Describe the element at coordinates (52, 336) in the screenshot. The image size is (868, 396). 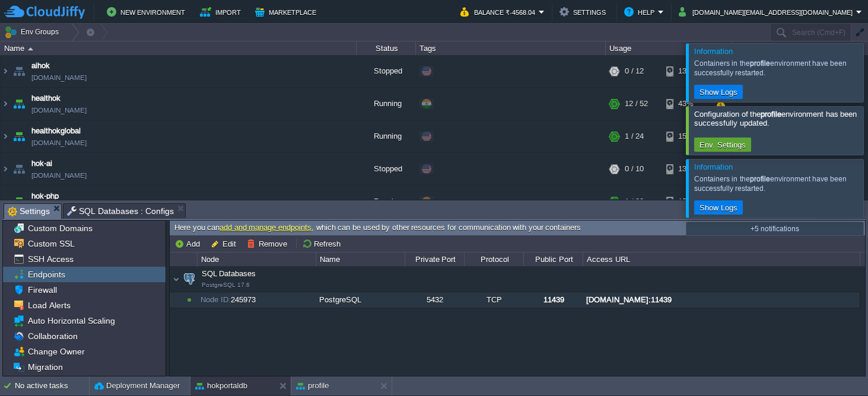
I see `span: Collaboration` at that location.